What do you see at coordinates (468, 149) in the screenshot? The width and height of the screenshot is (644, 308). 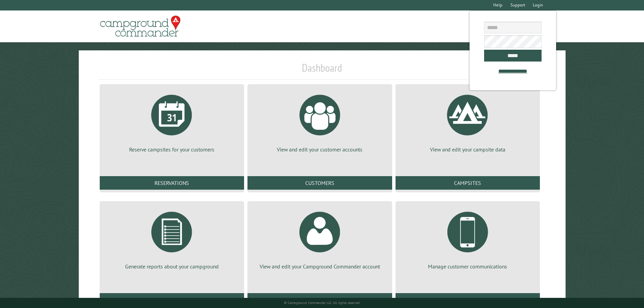 I see `p: View and edit your campsite data` at bounding box center [468, 149].